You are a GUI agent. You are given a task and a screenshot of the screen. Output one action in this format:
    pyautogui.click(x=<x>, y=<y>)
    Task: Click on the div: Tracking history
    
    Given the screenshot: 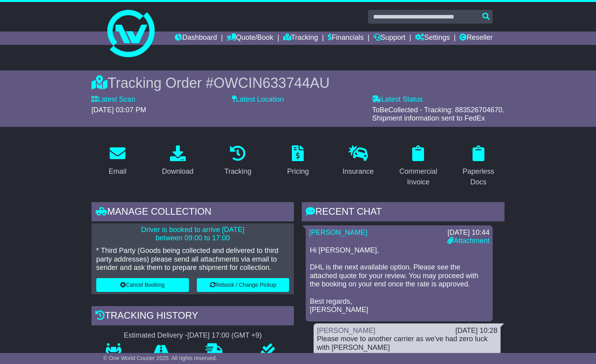 What is the action you would take?
    pyautogui.click(x=193, y=317)
    